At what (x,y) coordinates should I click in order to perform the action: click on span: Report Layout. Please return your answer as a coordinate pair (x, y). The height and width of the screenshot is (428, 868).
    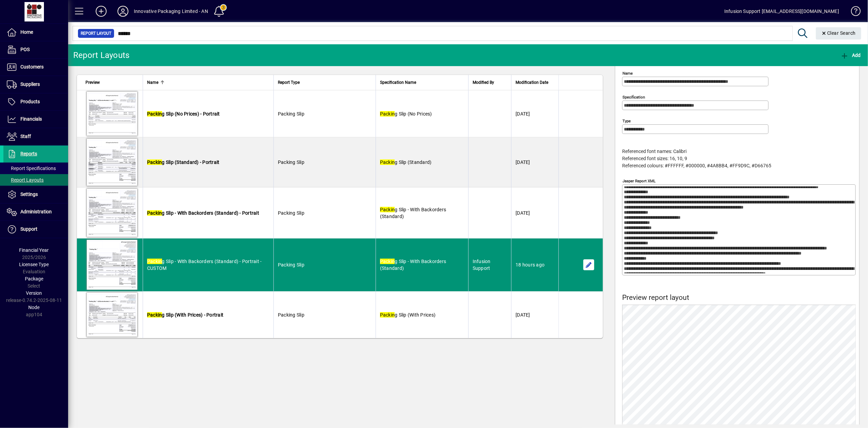
    Looking at the image, I should click on (96, 33).